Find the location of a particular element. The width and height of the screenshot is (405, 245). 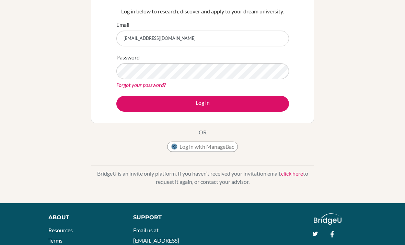

a: Forgot your password? is located at coordinates (141, 84).